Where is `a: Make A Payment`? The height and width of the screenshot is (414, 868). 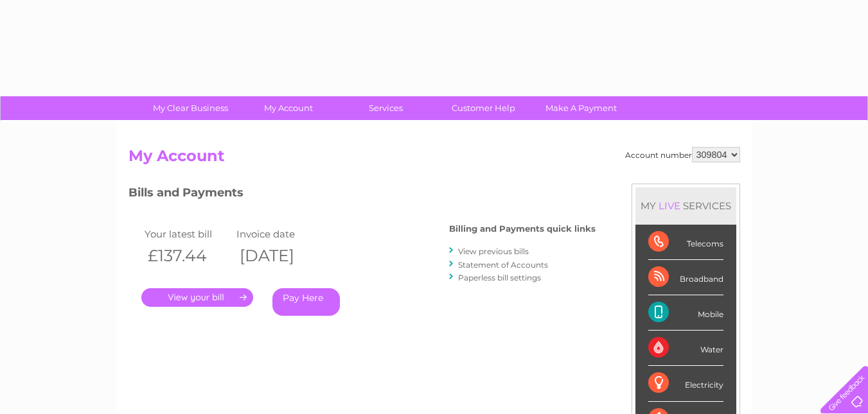
a: Make A Payment is located at coordinates (581, 108).